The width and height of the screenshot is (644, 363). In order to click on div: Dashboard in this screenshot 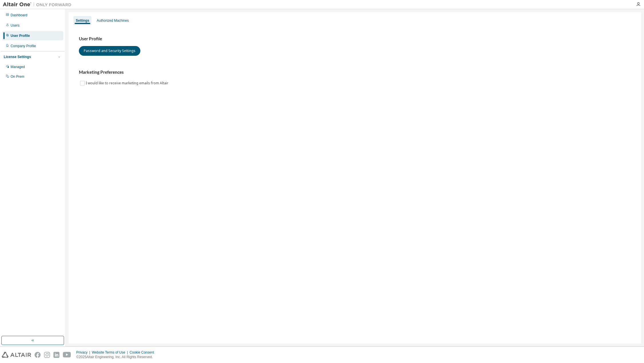, I will do `click(19, 15)`.